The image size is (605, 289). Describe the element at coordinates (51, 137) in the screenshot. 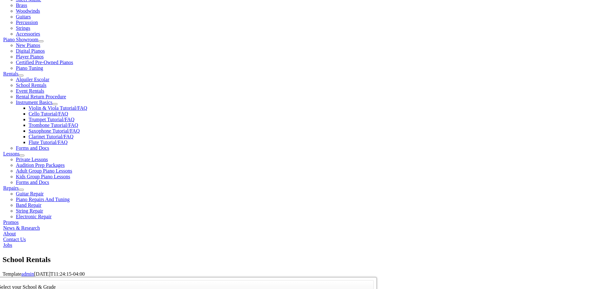

I see `span: Clarinet Tutorial/FAQ` at that location.